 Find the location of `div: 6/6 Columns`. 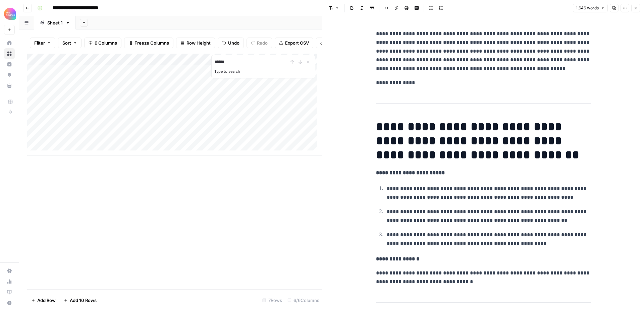

div: 6/6 Columns is located at coordinates (304, 300).